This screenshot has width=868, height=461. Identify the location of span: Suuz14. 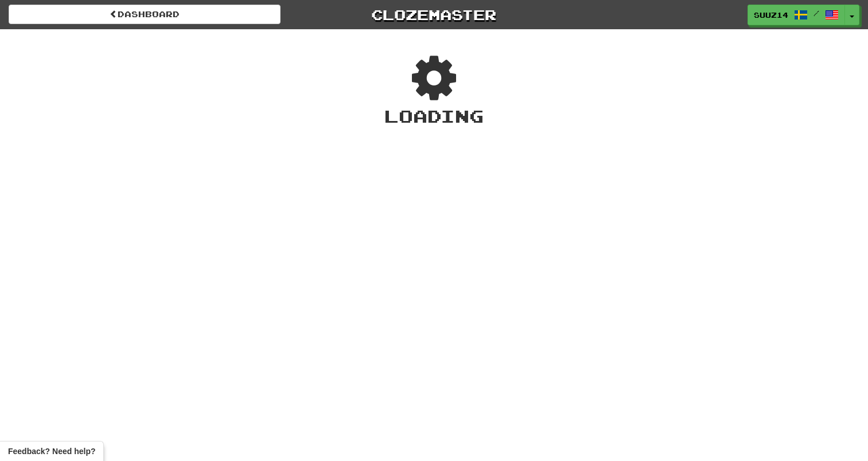
(771, 15).